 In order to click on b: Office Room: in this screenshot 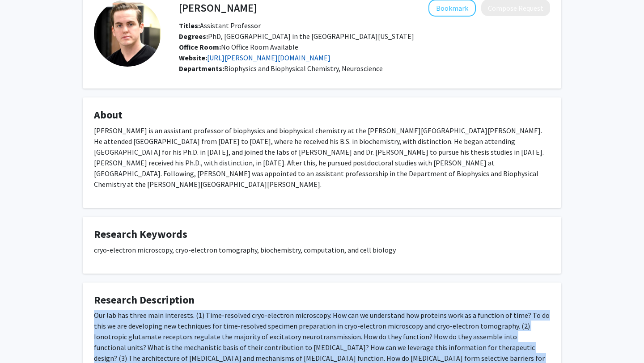, I will do `click(200, 47)`.